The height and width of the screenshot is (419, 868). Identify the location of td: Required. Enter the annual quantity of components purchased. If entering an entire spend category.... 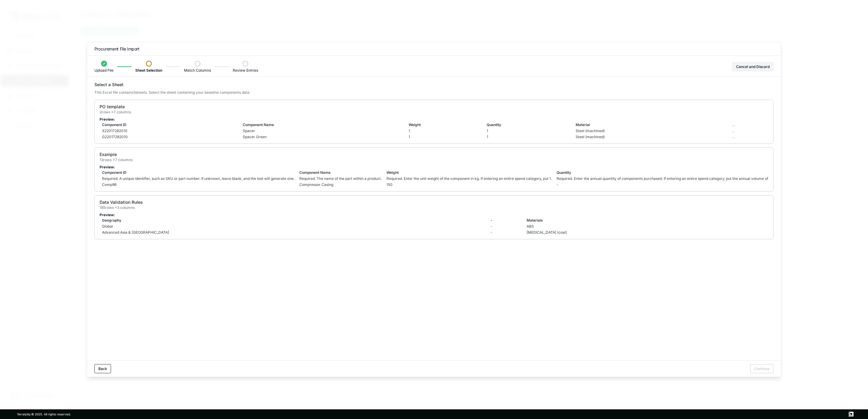
(665, 179).